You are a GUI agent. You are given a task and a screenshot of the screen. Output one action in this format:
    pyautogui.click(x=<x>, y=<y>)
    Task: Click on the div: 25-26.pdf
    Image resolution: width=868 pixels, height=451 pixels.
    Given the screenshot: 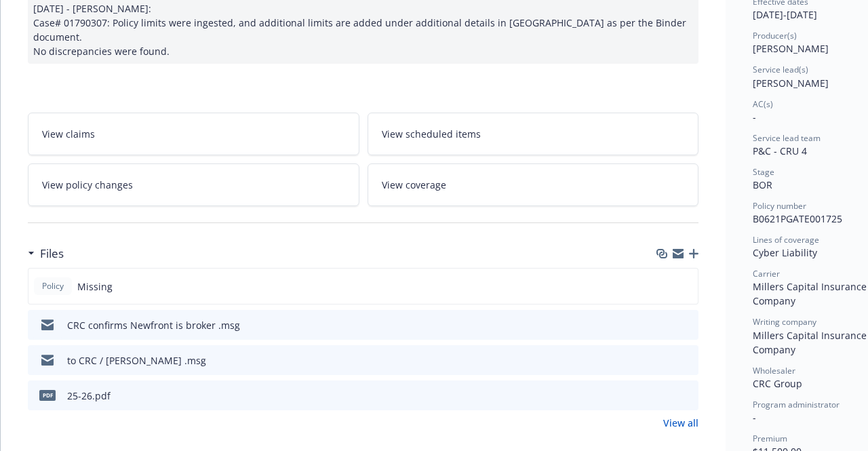 What is the action you would take?
    pyautogui.click(x=89, y=395)
    